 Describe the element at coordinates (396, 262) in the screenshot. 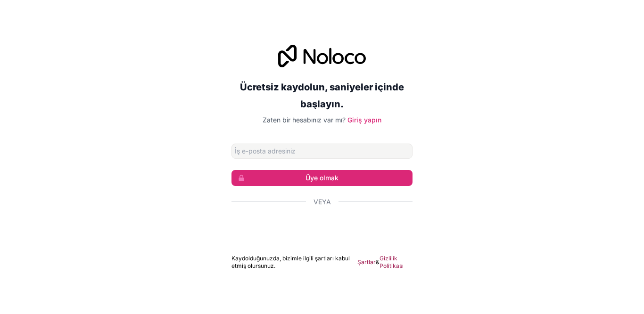

I see `a: Gizlilik Politikası` at that location.